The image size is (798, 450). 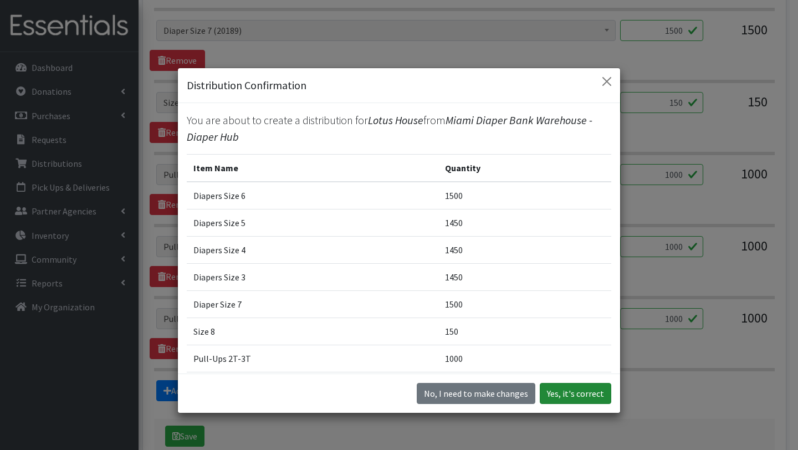 What do you see at coordinates (576, 394) in the screenshot?
I see `button: Yes, it's correct` at bounding box center [576, 394].